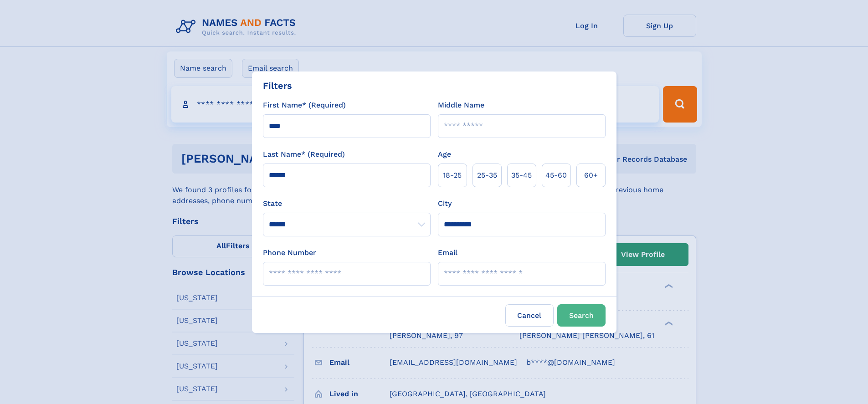 Image resolution: width=868 pixels, height=404 pixels. Describe the element at coordinates (529, 315) in the screenshot. I see `label: Cancel` at that location.